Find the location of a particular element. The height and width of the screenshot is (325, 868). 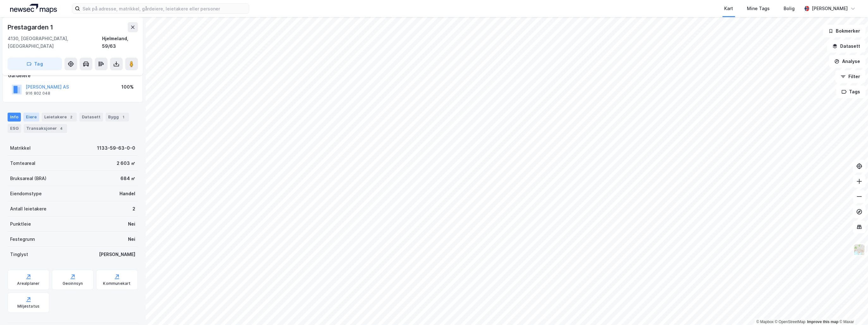

div: Kommunekart is located at coordinates (117, 283).